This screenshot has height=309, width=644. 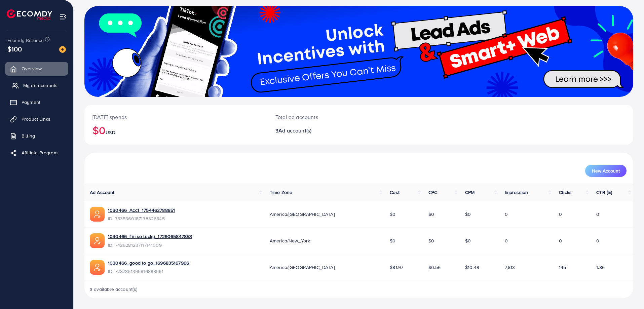 I want to click on a: 1030466_good to go_1696835167966, so click(x=148, y=263).